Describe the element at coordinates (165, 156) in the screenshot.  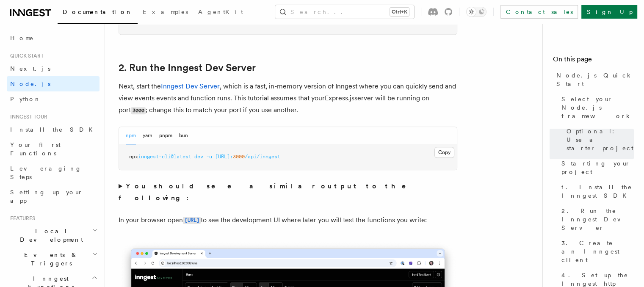
I see `span: inngest-cli@latest` at that location.